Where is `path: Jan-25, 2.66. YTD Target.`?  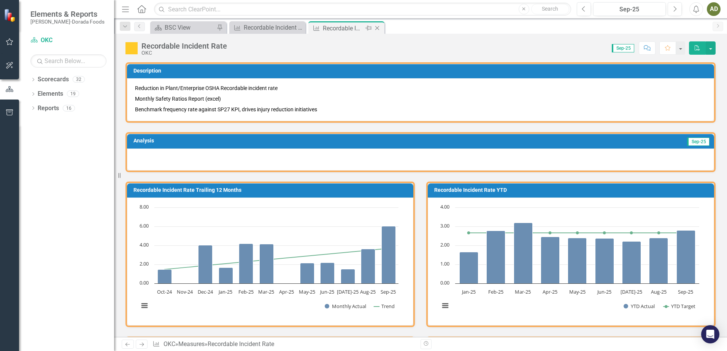 path: Jan-25, 2.66. YTD Target. is located at coordinates (469, 233).